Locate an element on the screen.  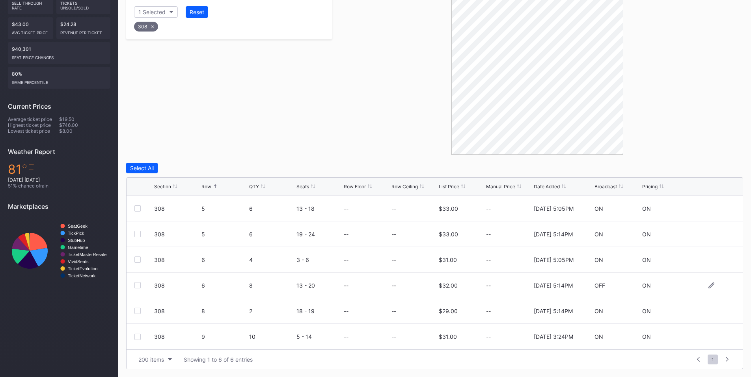
div: Broadcast is located at coordinates (606, 186).